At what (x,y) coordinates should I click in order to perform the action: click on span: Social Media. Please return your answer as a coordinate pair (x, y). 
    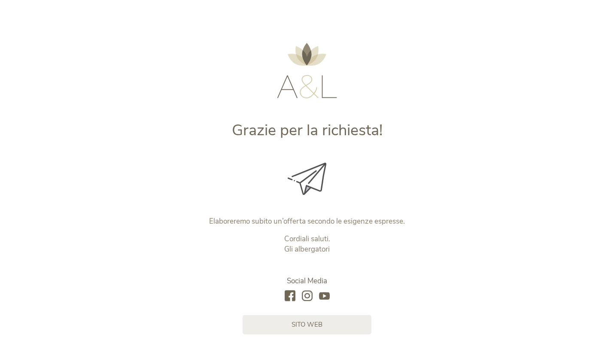
    Looking at the image, I should click on (307, 281).